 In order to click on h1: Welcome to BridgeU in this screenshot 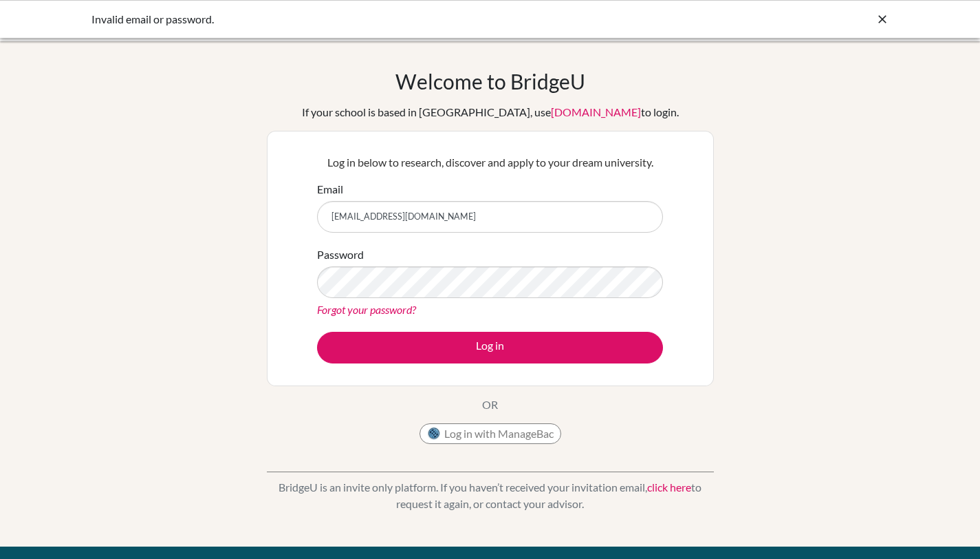, I will do `click(490, 81)`.